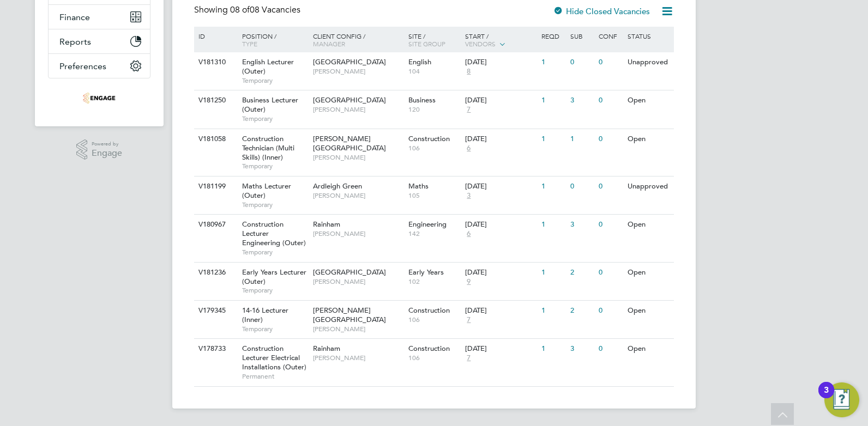  Describe the element at coordinates (215, 186) in the screenshot. I see `div: V181199` at that location.